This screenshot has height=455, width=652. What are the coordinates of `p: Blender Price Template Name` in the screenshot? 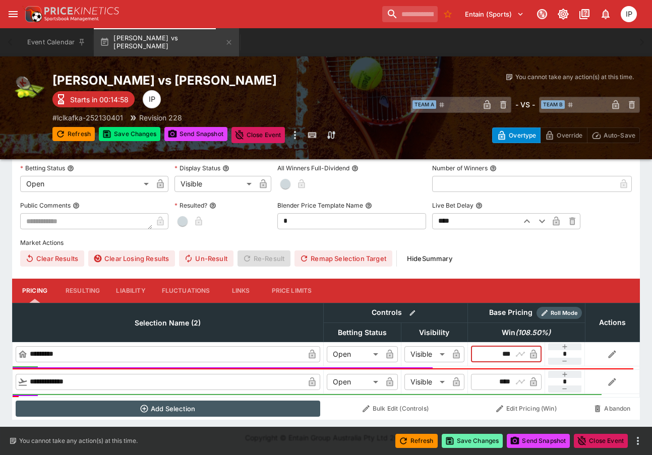 It's located at (320, 205).